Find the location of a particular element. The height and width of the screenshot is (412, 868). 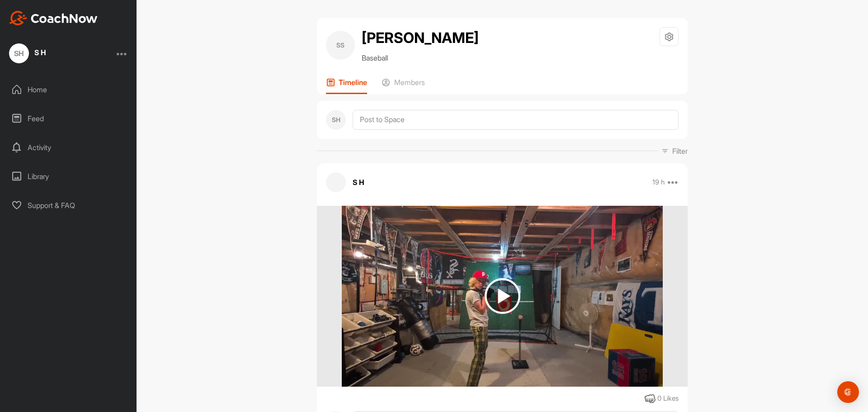

div: Activity is located at coordinates (69, 147).